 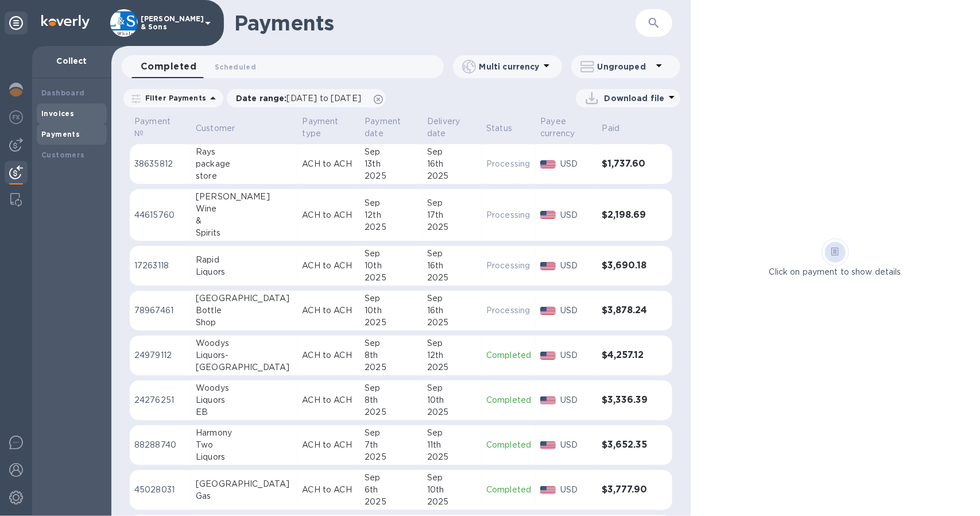 What do you see at coordinates (391, 128) in the screenshot?
I see `span: Payment date` at bounding box center [391, 128].